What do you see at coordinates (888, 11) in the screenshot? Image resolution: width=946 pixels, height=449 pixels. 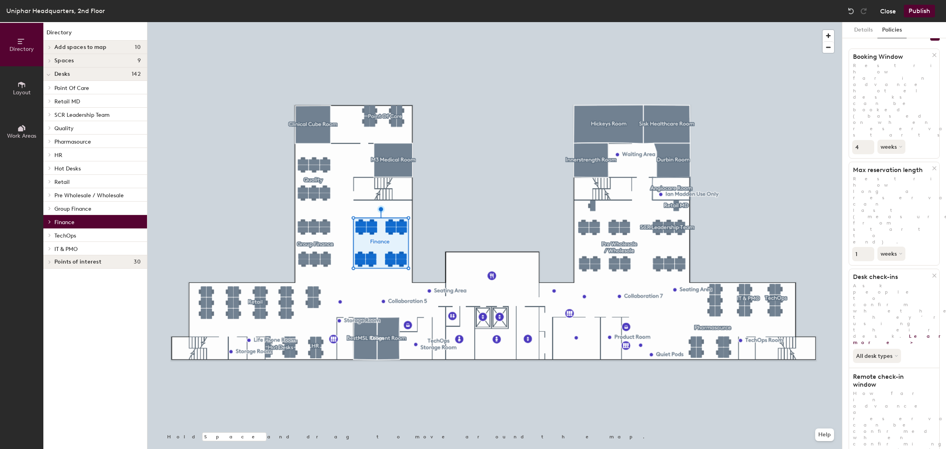 I see `button: Close` at bounding box center [888, 11].